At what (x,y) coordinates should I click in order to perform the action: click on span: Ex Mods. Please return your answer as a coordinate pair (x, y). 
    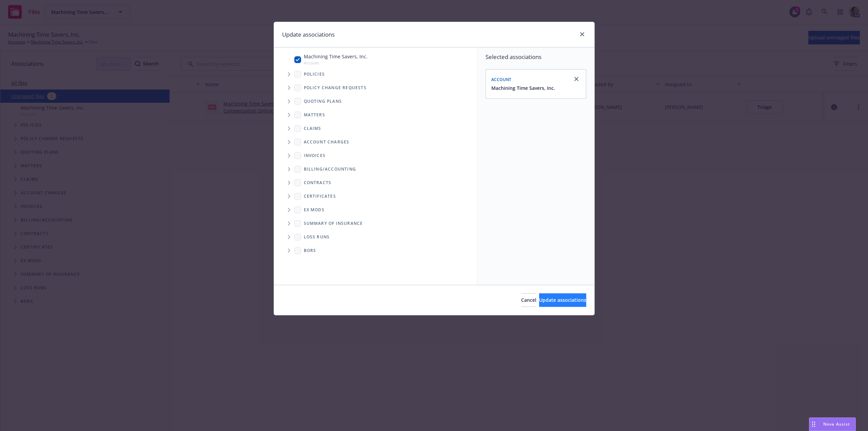
    Looking at the image, I should click on (314, 210).